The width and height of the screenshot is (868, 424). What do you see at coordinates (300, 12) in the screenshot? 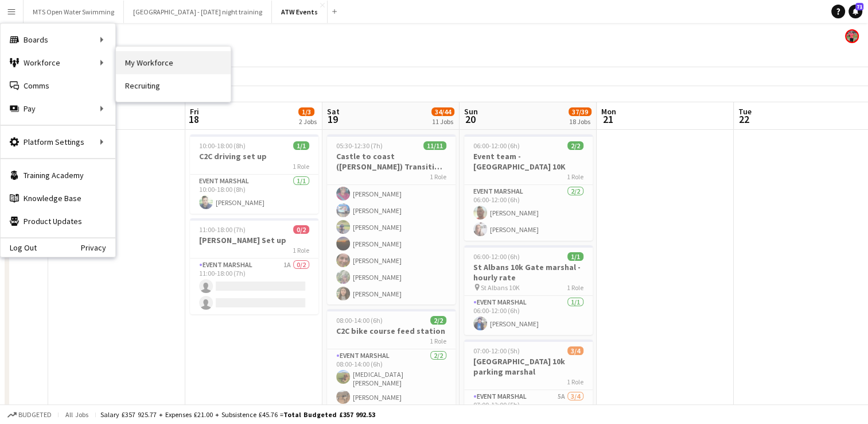
I see `button: ATW Events` at bounding box center [300, 12].